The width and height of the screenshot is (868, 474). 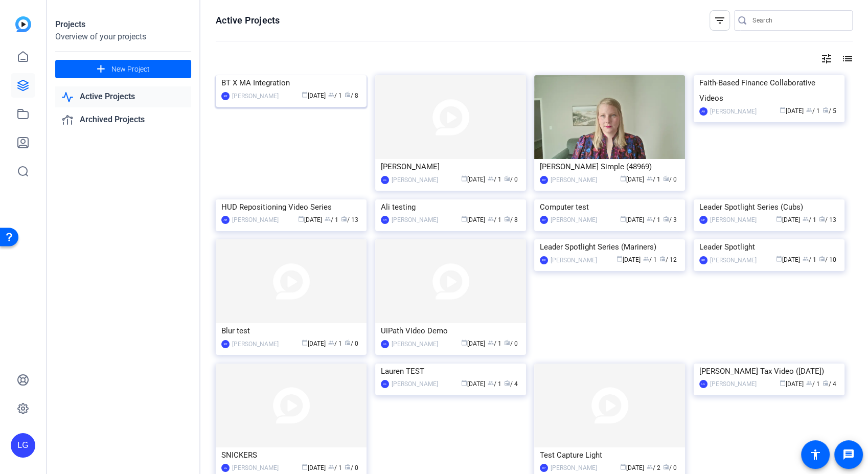 What do you see at coordinates (815, 454) in the screenshot?
I see `mat-icon: accessibility` at bounding box center [815, 454].